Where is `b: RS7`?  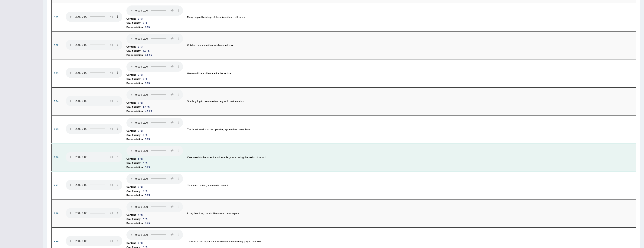 b: RS7 is located at coordinates (56, 185).